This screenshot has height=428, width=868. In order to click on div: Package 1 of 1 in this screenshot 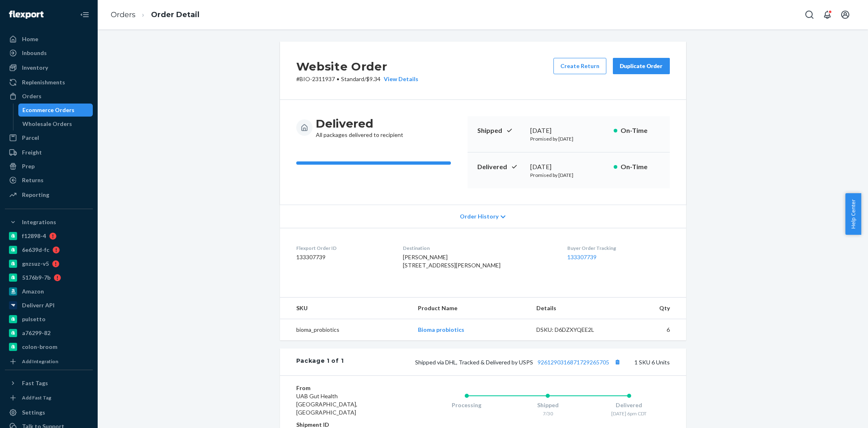, I will do `click(320, 362)`.